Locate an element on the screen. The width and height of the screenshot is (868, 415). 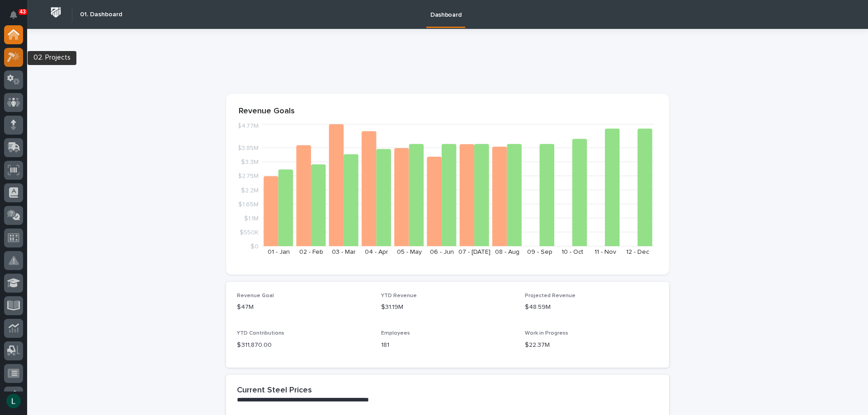
text: 06 - Jun is located at coordinates (442, 252).